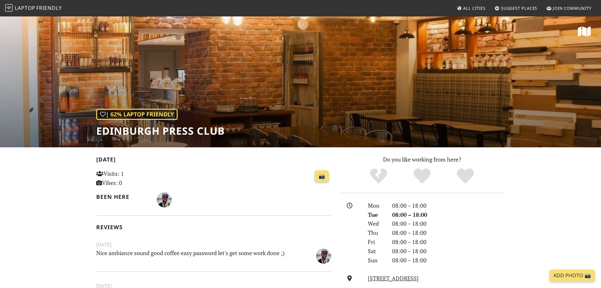 The width and height of the screenshot is (601, 288). Describe the element at coordinates (466, 176) in the screenshot. I see `div: Definitely!` at that location.